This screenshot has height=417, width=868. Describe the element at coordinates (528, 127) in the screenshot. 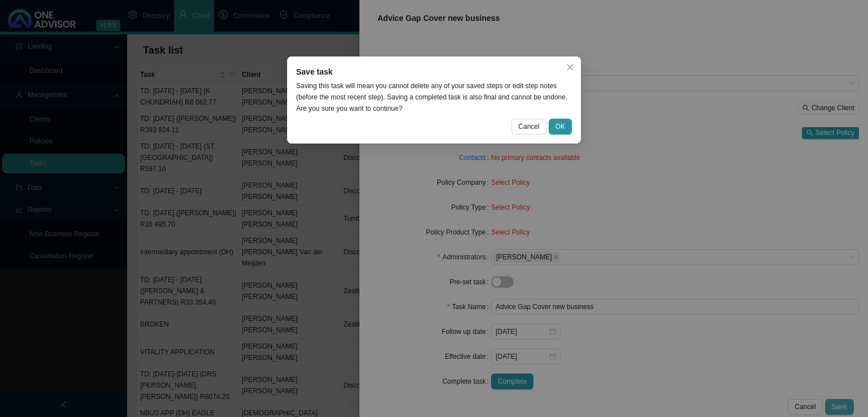

I see `span: Cancel` at that location.